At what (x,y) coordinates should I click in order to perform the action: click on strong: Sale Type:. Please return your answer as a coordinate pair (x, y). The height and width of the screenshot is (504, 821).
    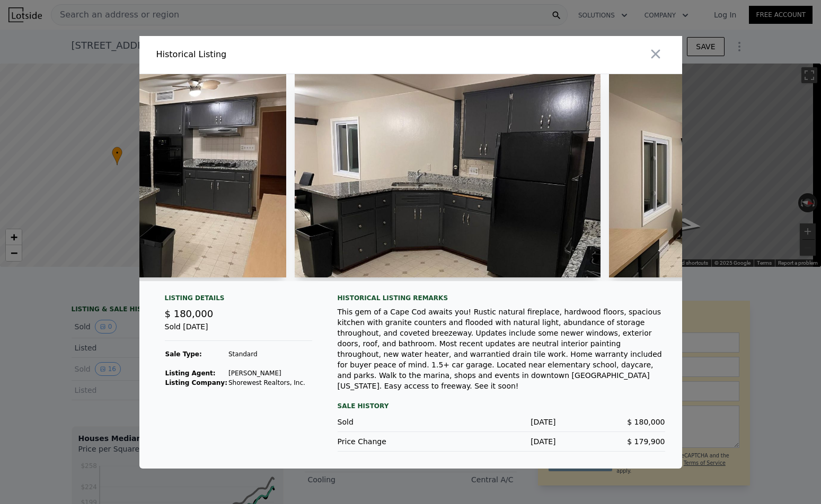
    Looking at the image, I should click on (183, 354).